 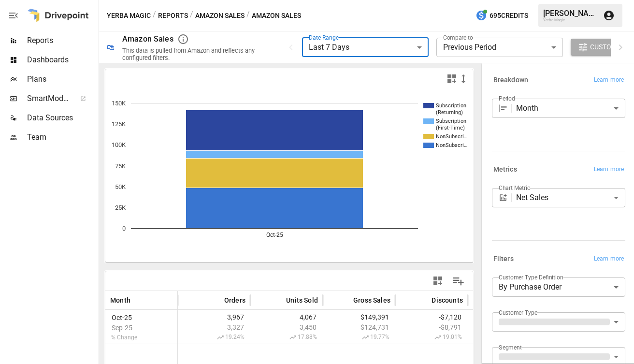 What do you see at coordinates (359, 317) in the screenshot?
I see `span: $149,391` at bounding box center [359, 317].